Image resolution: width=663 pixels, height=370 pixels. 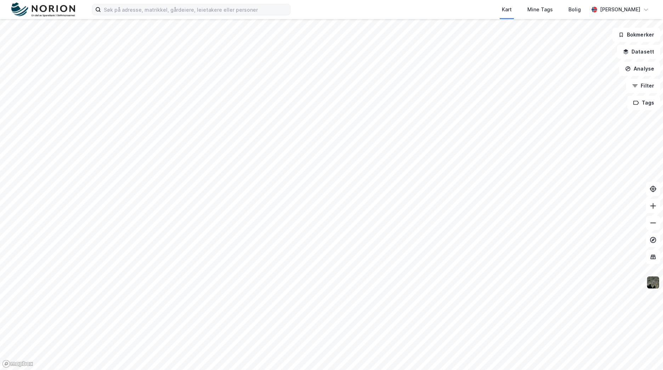 I want to click on div: Bolig, so click(x=575, y=10).